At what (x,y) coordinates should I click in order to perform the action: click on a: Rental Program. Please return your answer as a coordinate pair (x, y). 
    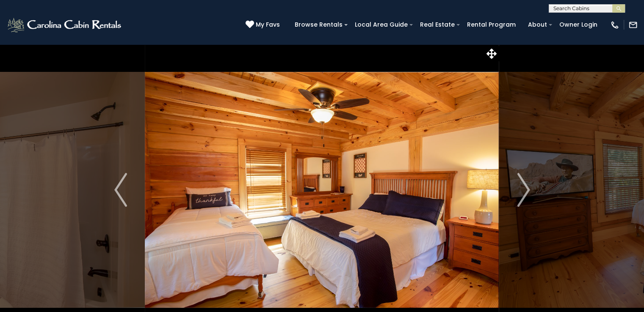
    Looking at the image, I should click on (491, 25).